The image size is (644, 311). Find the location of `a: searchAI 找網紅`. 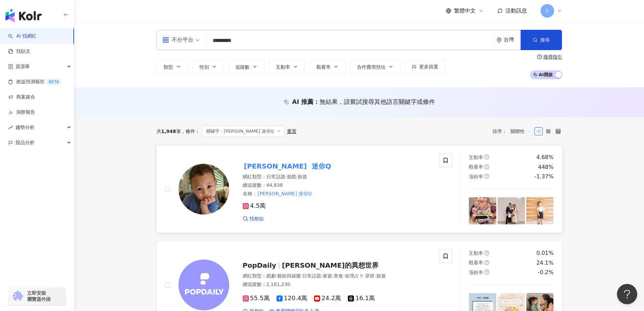

a: searchAI 找網紅 is located at coordinates (22, 36).